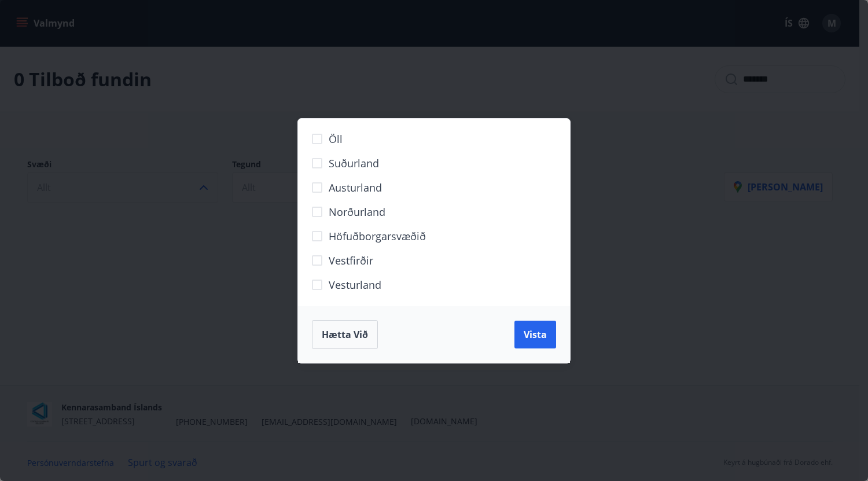 This screenshot has height=481, width=868. Describe the element at coordinates (357, 212) in the screenshot. I see `span: Norðurland` at that location.